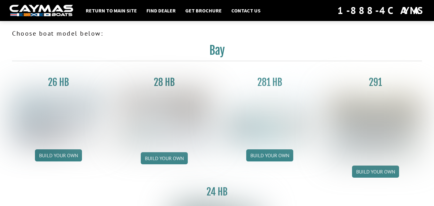  I want to click on img: 28-hb-twin.jpg, so click(270, 117).